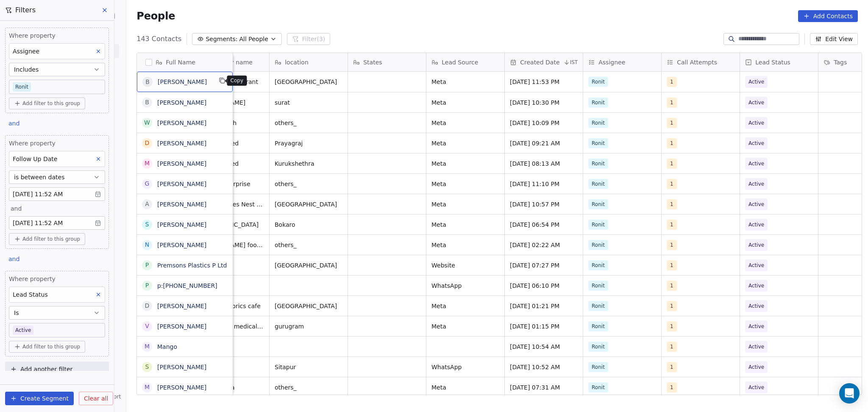 This screenshot has height=412, width=868. Describe the element at coordinates (309, 143) in the screenshot. I see `span: Prayagraj` at that location.